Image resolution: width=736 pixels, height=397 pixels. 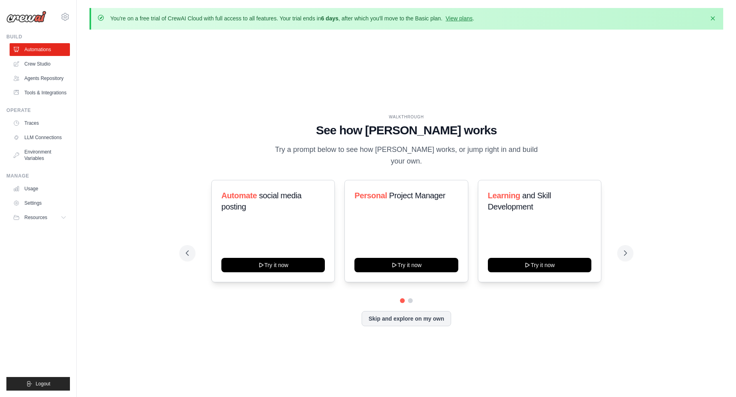 What do you see at coordinates (43, 384) in the screenshot?
I see `span: Logout` at bounding box center [43, 384].